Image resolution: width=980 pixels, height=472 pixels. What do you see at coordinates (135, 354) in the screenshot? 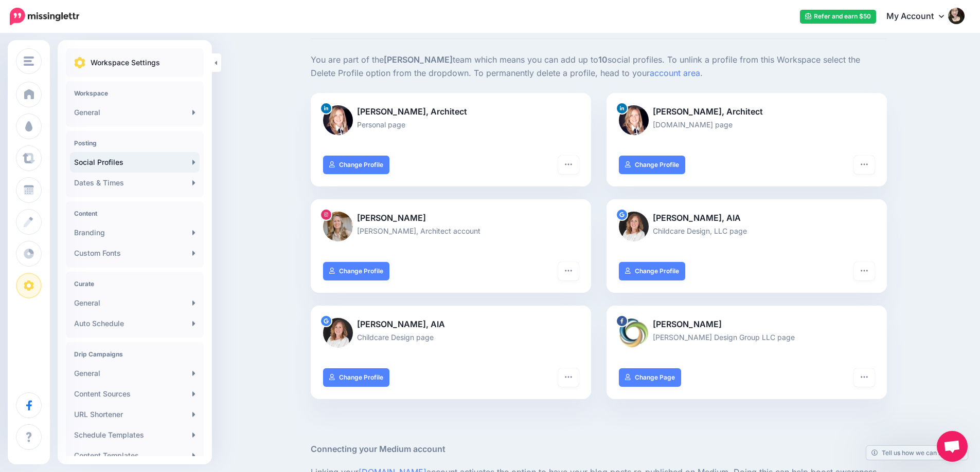
I see `h4: Drip Campaigns` at bounding box center [135, 354].